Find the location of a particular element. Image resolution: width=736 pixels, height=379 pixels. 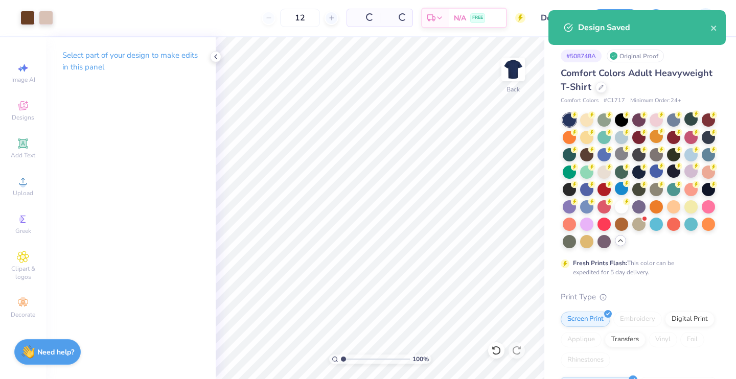

p: Select part of your design to make edits in this panel is located at coordinates (131, 61).